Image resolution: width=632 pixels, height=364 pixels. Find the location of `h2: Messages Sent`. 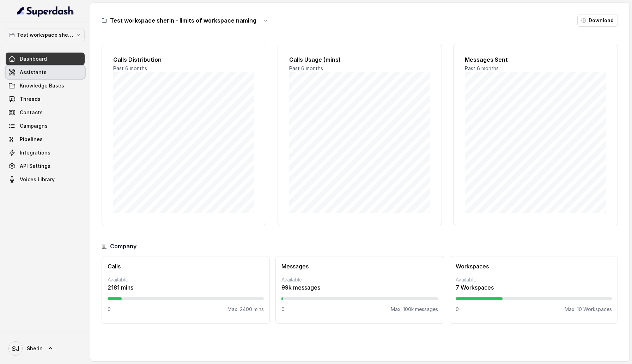

h2: Messages Sent is located at coordinates (536, 60).